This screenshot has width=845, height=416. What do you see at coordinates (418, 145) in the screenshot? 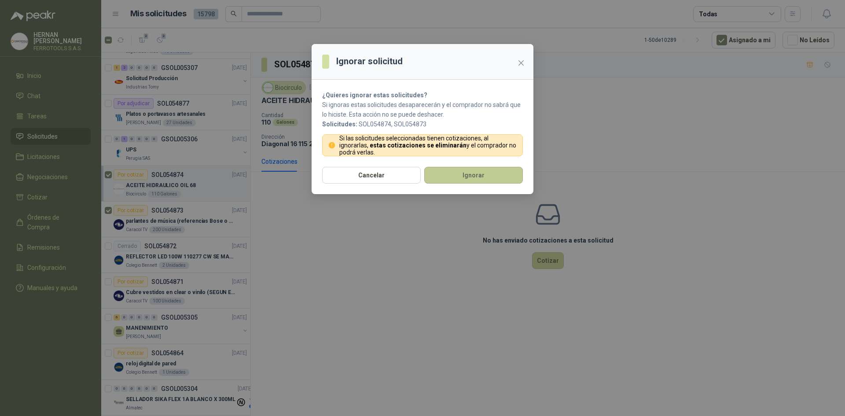
I see `strong: estas cotizaciones se eliminarán` at bounding box center [418, 145].